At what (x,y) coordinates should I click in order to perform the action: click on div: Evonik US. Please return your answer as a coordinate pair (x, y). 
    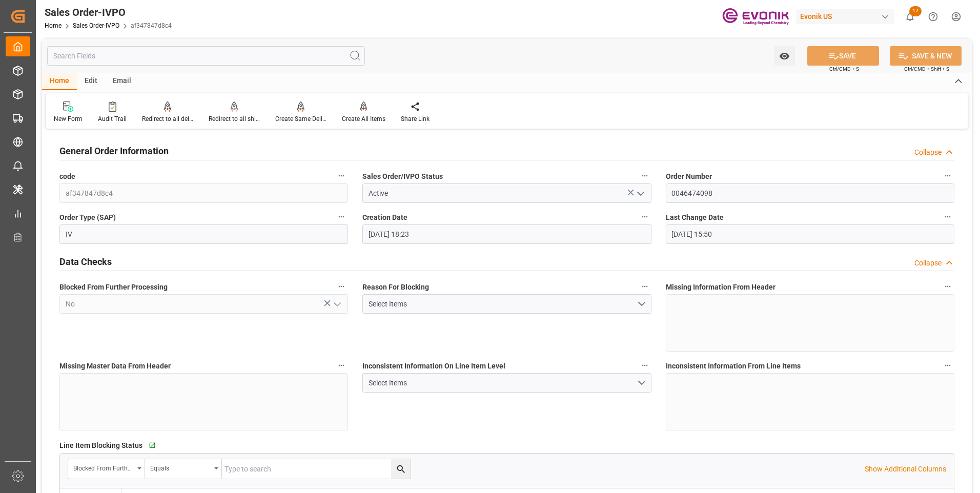
    Looking at the image, I should click on (845, 17).